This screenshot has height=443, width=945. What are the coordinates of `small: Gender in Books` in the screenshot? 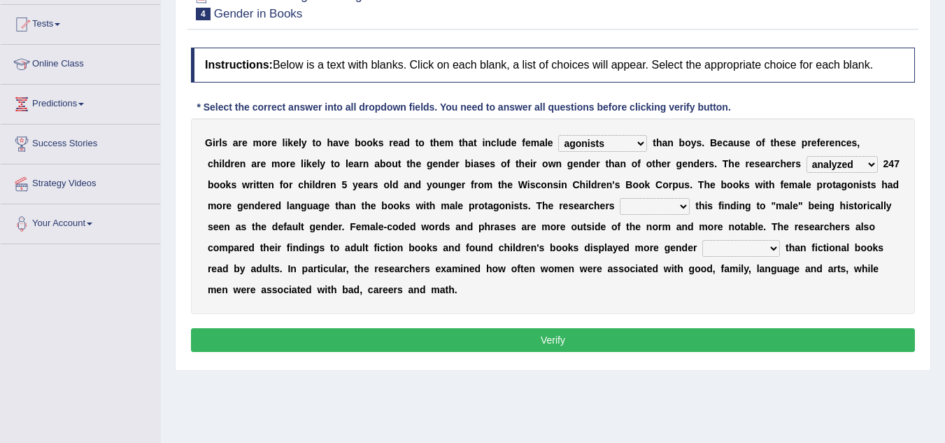 It's located at (258, 13).